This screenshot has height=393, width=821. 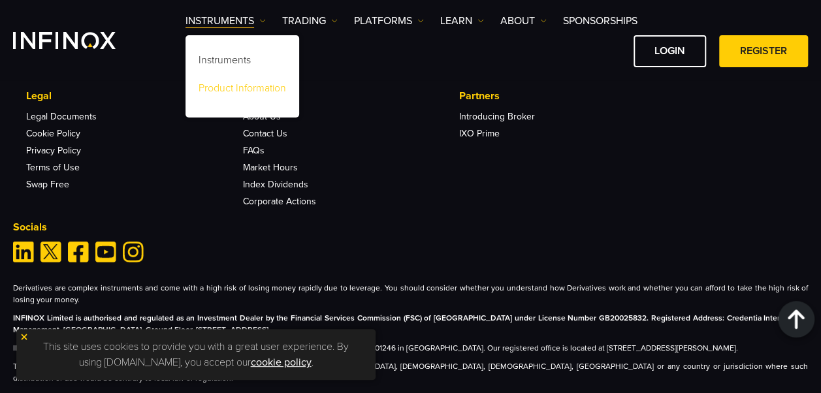 I want to click on a: Youtube, so click(x=106, y=252).